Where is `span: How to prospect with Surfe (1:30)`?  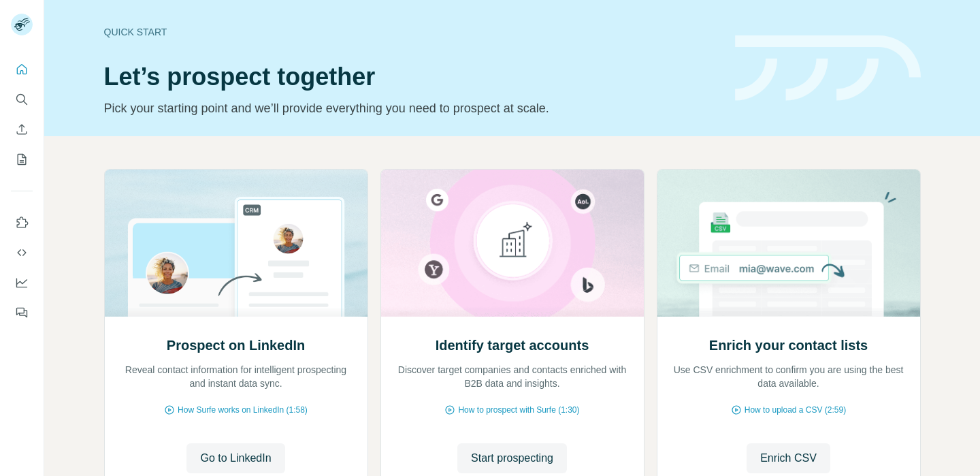
span: How to prospect with Surfe (1:30) is located at coordinates (519, 410).